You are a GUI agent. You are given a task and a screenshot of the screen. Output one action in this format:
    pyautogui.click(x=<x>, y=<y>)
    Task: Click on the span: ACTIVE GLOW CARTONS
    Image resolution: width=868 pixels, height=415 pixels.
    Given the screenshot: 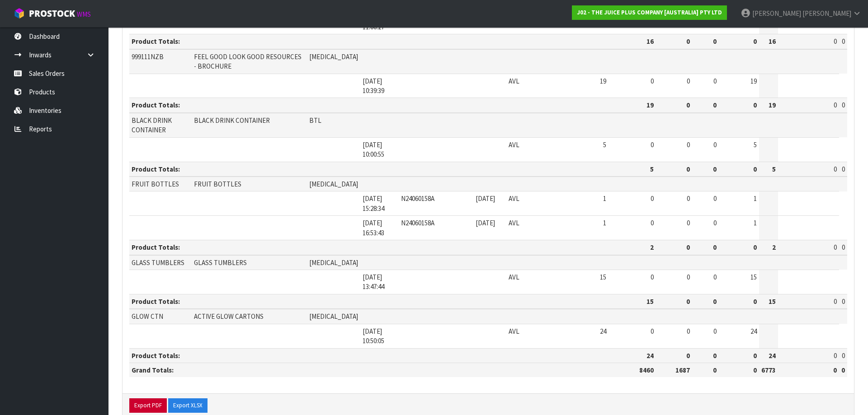 What is the action you would take?
    pyautogui.click(x=229, y=317)
    